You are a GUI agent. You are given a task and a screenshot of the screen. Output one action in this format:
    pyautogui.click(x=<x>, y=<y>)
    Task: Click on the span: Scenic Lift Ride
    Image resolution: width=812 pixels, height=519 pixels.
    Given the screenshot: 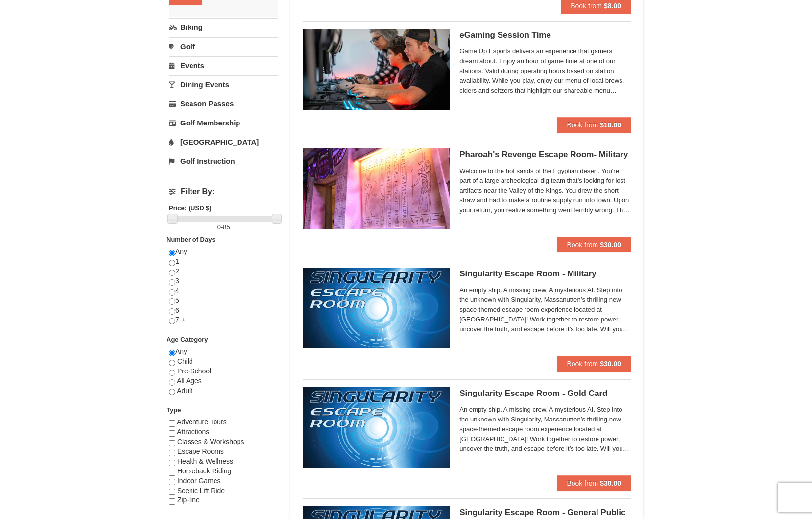 What is the action you would take?
    pyautogui.click(x=201, y=491)
    